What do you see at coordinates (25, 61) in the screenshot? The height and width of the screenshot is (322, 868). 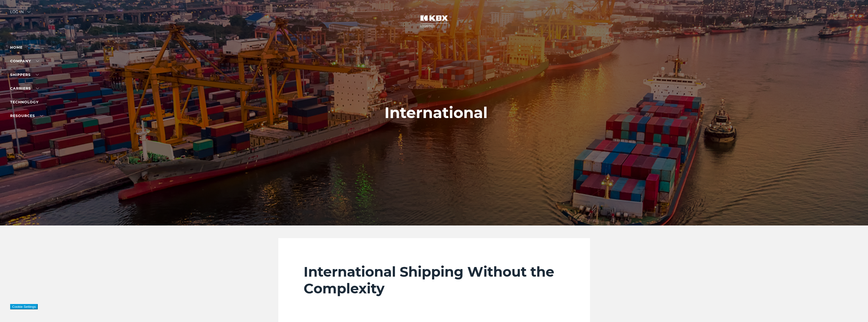 I see `a: Company` at bounding box center [25, 61].